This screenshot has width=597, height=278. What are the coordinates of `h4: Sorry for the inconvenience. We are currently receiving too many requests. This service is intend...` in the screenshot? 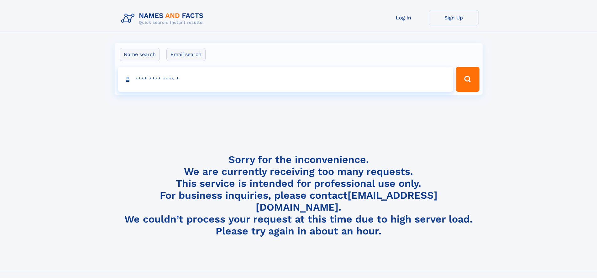 It's located at (299, 195).